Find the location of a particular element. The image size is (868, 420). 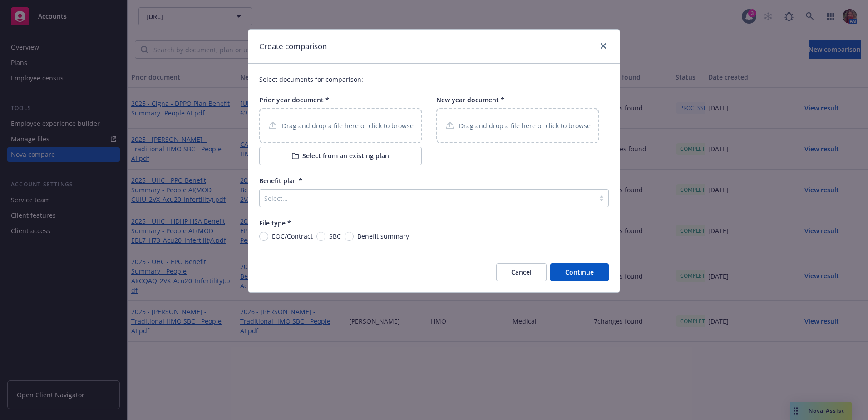

span: File type * is located at coordinates (275, 222).